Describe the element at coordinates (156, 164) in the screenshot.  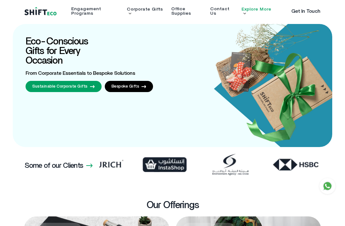
I see `img: Frame_5767.webp` at that location.